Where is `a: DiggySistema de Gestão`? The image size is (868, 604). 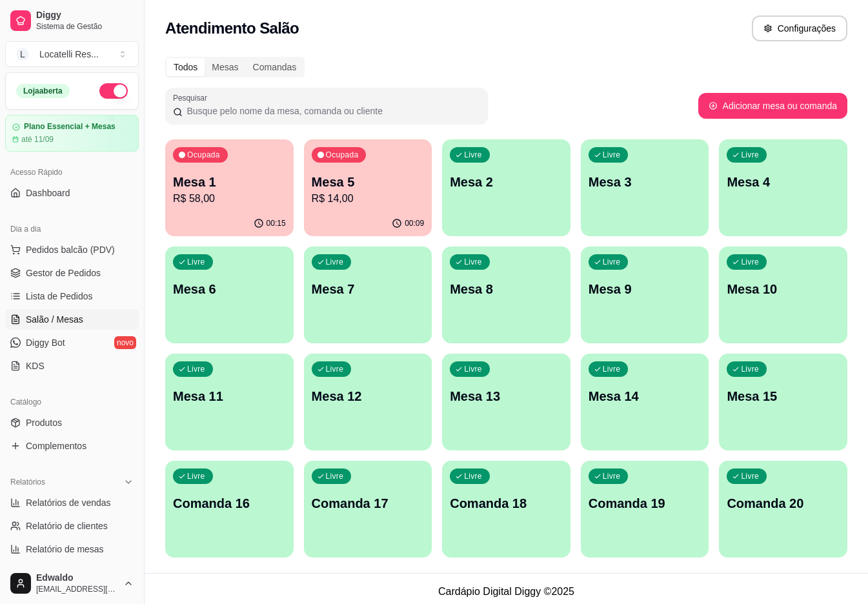
a: DiggySistema de Gestão is located at coordinates (71, 20).